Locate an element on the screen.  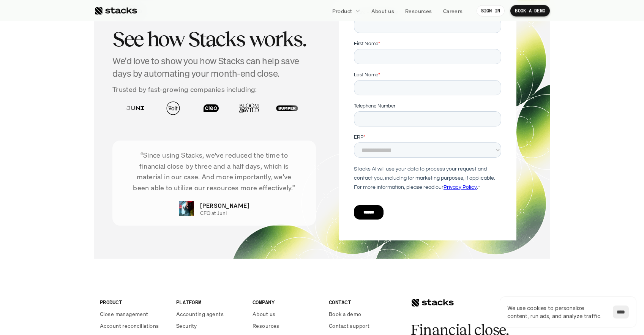
h4: We'd love to show you how Stacks can help save days by automating your month-end close. is located at coordinates (214, 67).